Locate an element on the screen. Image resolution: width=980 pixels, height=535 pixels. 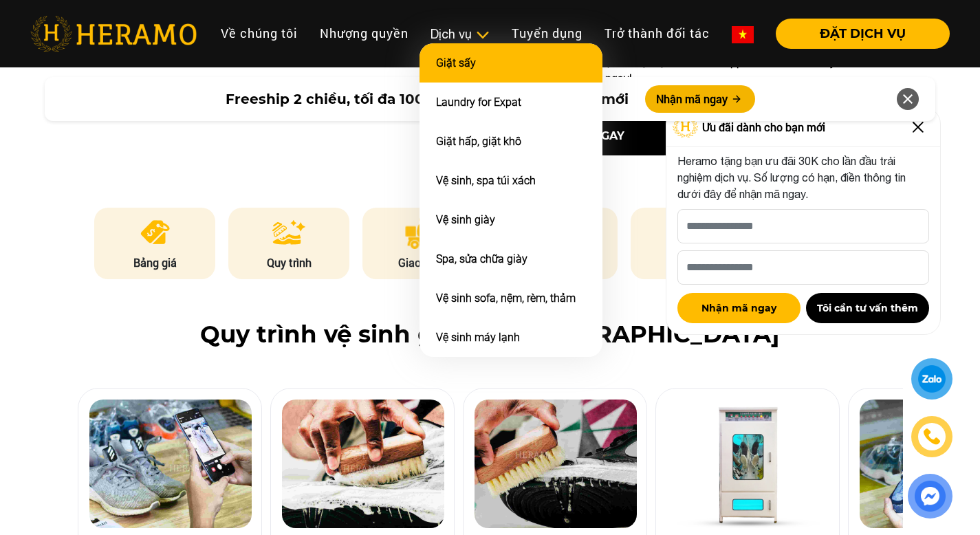
a: phone-icon is located at coordinates (932, 436).